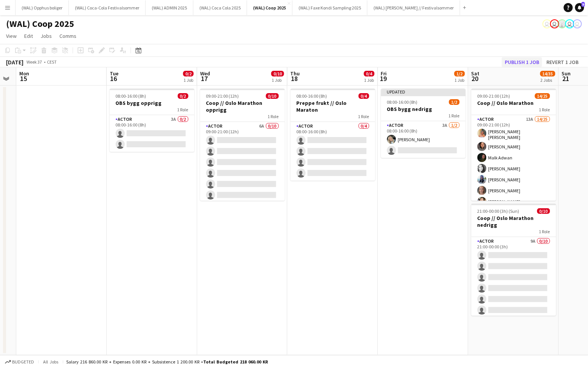 This screenshot has width=588, height=368. What do you see at coordinates (167, 361) in the screenshot?
I see `div: Salary 216 860.00 KR + Expenses 0.00 KR + Subsistence 1 200.00 KR =` at bounding box center [167, 361].